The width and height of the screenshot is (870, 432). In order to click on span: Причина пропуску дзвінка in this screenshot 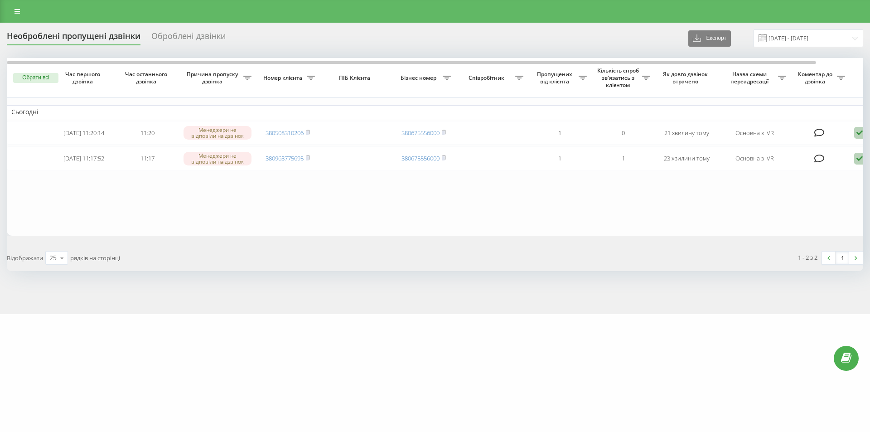, I will do `click(213, 78)`.